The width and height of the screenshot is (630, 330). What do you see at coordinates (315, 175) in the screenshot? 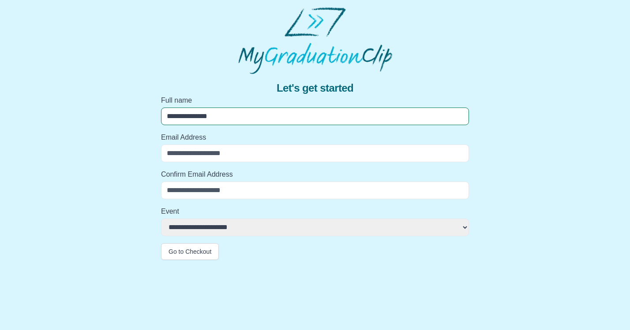
I see `label: Confirm Email Address` at bounding box center [315, 175].